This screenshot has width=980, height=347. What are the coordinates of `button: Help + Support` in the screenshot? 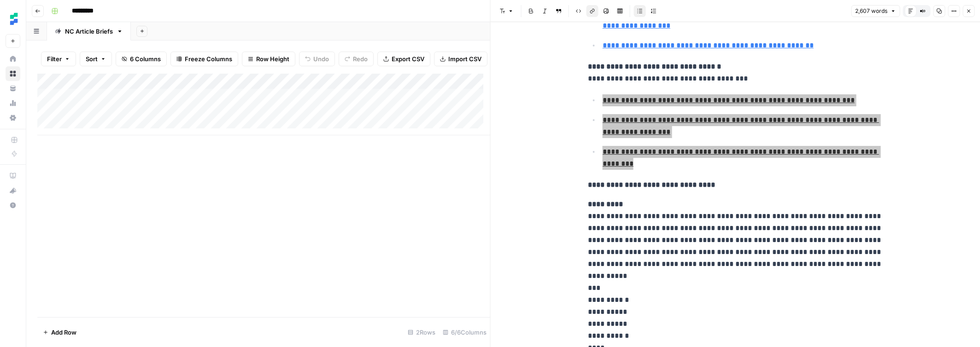 It's located at (13, 206).